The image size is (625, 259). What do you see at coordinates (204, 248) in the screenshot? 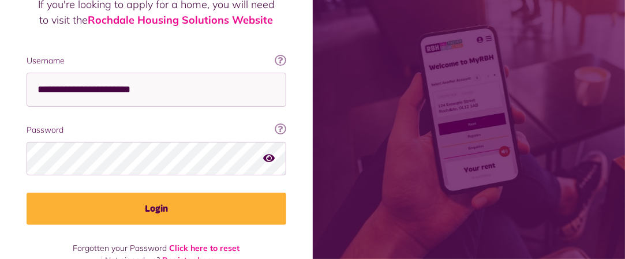
I see `a: Click here to reset` at bounding box center [204, 248].